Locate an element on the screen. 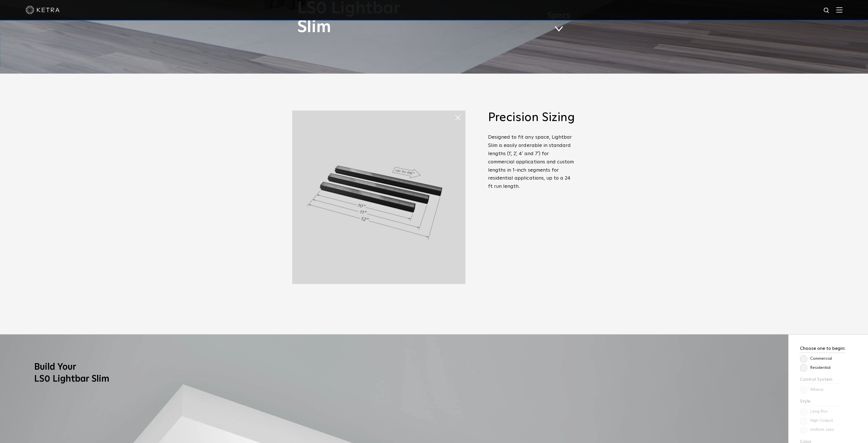  h3: Choose one to begin: is located at coordinates (822, 349).